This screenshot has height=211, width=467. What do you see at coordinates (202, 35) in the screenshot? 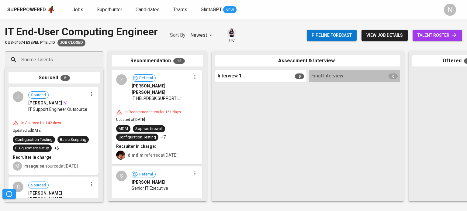
I see `div: Newest` at bounding box center [202, 35].